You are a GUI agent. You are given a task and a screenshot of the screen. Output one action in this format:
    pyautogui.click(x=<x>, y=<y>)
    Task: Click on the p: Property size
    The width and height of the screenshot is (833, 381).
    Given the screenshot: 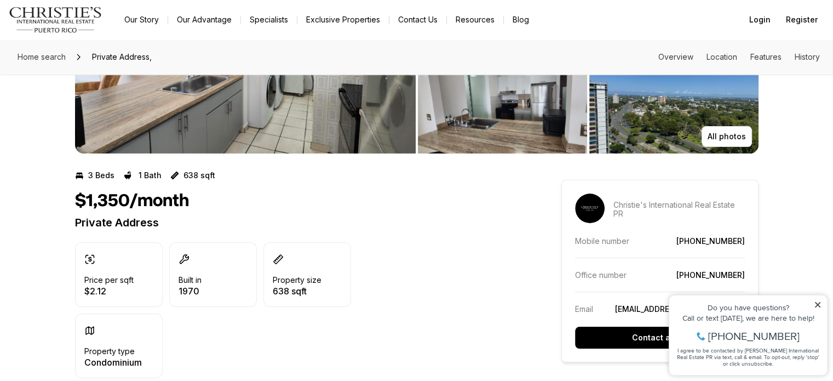 What is the action you would take?
    pyautogui.click(x=297, y=280)
    